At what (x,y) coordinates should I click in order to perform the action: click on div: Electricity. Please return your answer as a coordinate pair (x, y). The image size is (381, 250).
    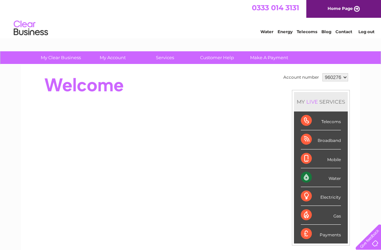
    Looking at the image, I should click on (320, 196).